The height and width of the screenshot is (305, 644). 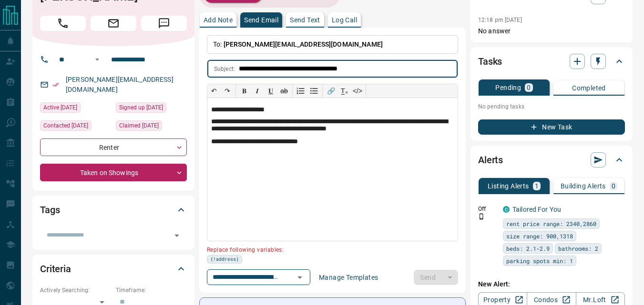 I want to click on s: ab, so click(x=284, y=91).